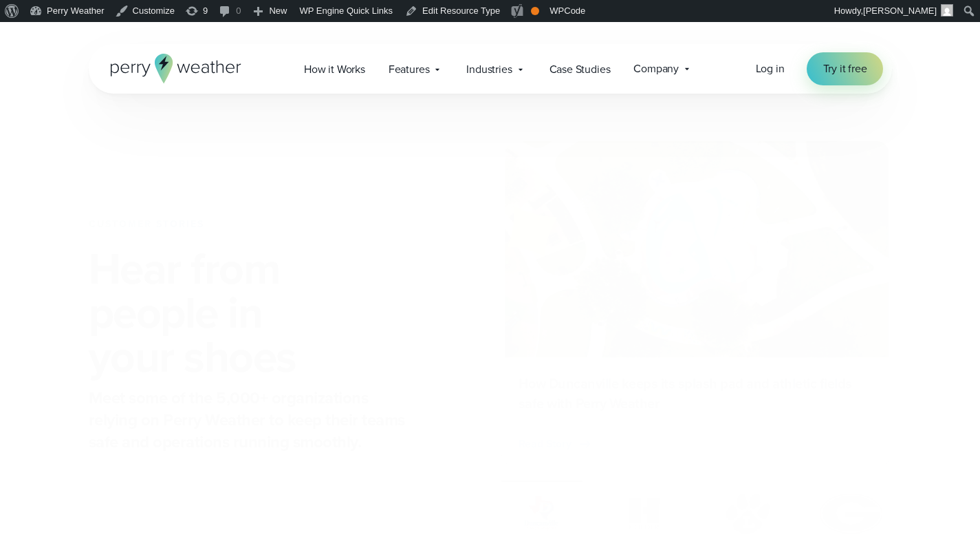 The width and height of the screenshot is (980, 559). Describe the element at coordinates (656, 68) in the screenshot. I see `span: Company` at that location.